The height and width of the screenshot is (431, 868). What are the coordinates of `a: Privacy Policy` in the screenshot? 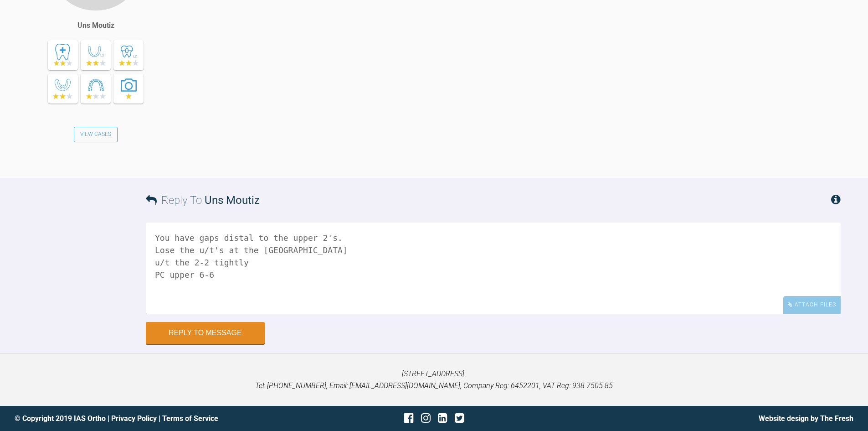 It's located at (134, 418).